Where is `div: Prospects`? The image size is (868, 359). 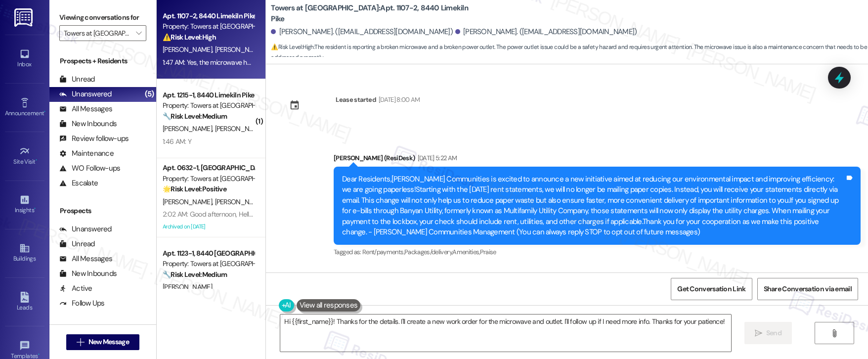 div: Prospects is located at coordinates (103, 211).